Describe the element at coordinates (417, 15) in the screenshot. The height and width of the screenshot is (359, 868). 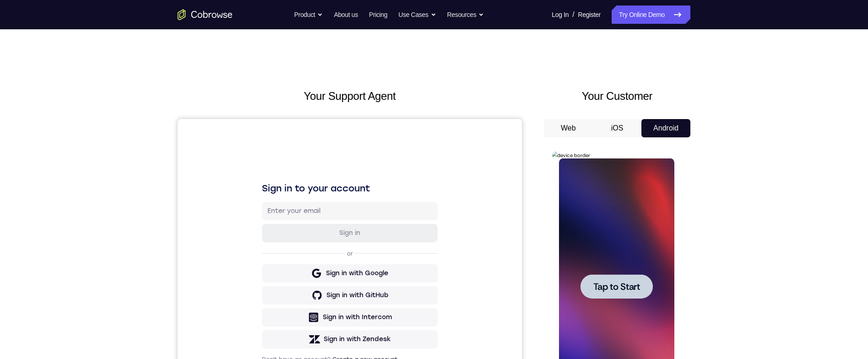
I see `button: Use Cases` at that location.